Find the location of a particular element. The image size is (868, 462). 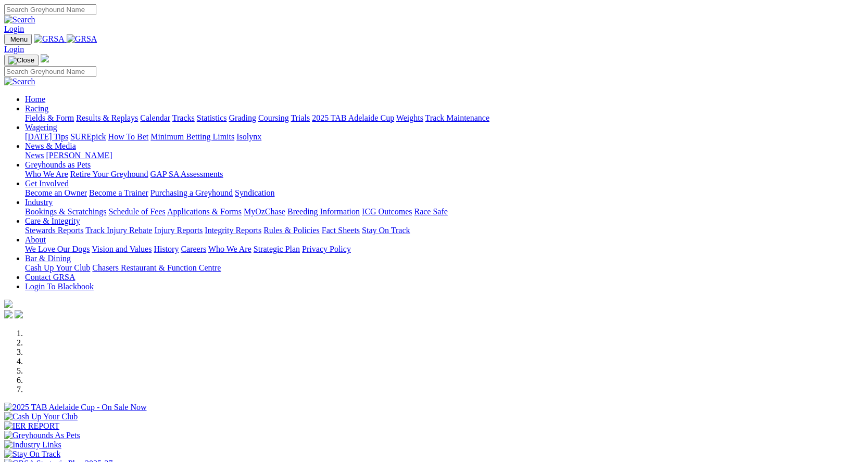

a: Statistics is located at coordinates (212, 118).